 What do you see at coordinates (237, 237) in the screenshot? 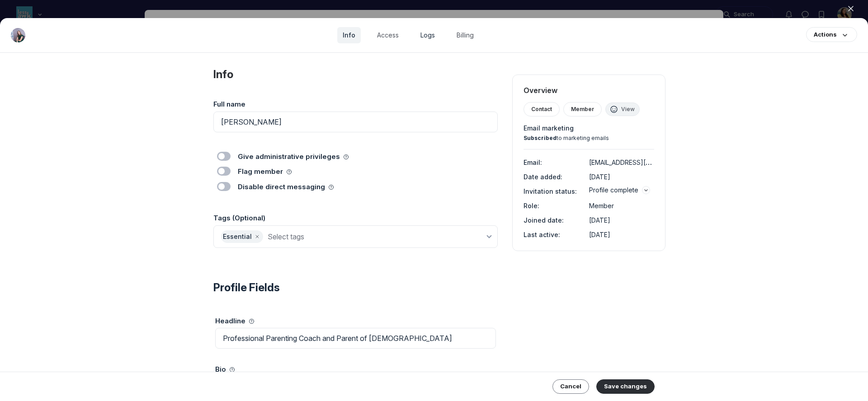
I see `span: Essential` at bounding box center [237, 237].